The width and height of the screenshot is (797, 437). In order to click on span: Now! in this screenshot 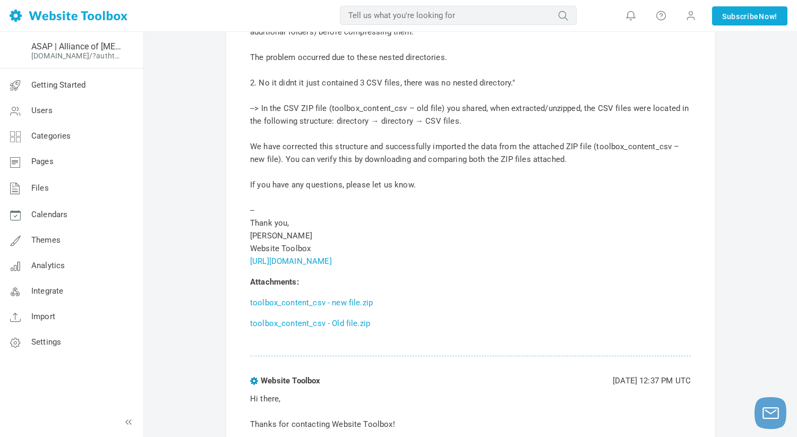, I will do `click(768, 16)`.